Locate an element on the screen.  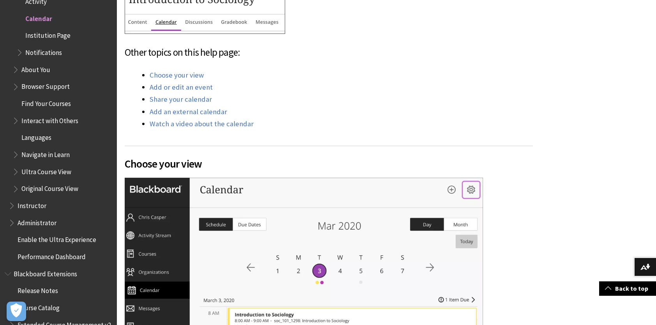
span: Performance Dashboard is located at coordinates (51, 255).